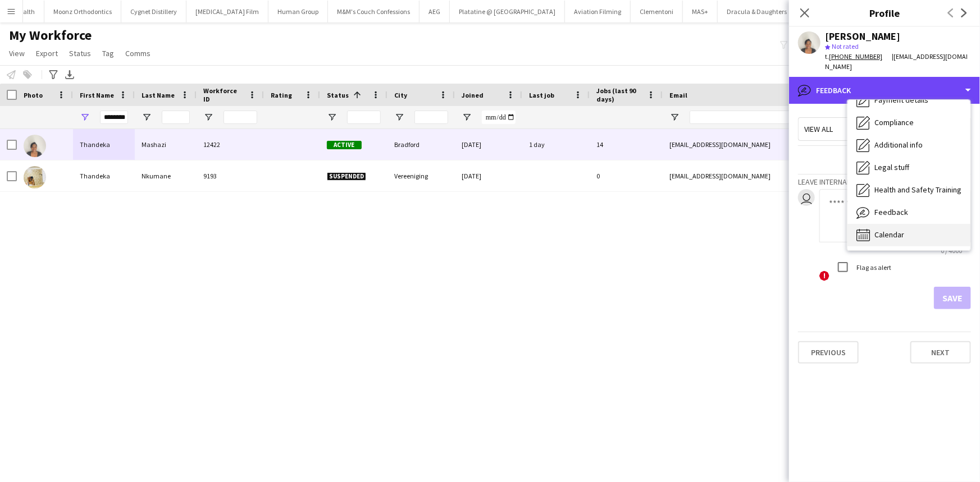  Describe the element at coordinates (908, 100) in the screenshot. I see `div: Payment details` at that location.